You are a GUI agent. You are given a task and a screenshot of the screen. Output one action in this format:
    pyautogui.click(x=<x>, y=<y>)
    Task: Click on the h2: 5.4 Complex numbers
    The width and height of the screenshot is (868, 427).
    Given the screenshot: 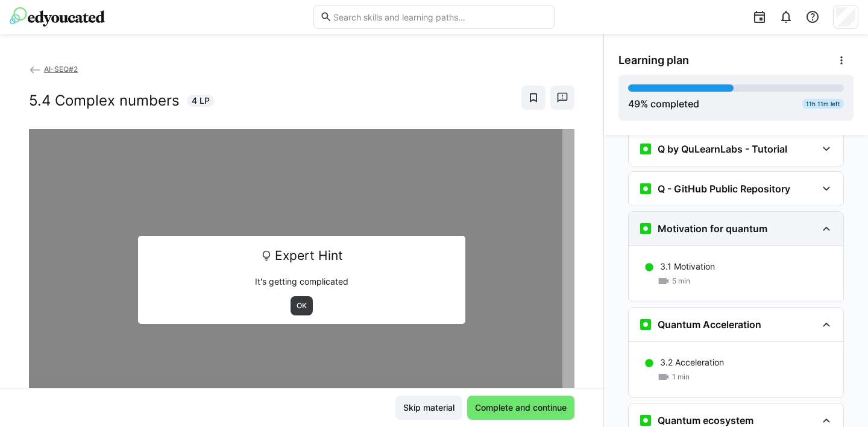 What is the action you would take?
    pyautogui.click(x=105, y=101)
    